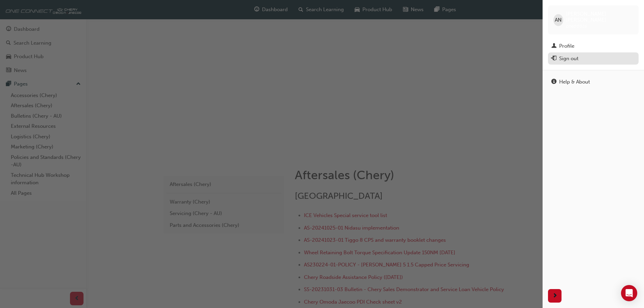 This screenshot has width=644, height=308. I want to click on a: Help & About, so click(593, 82).